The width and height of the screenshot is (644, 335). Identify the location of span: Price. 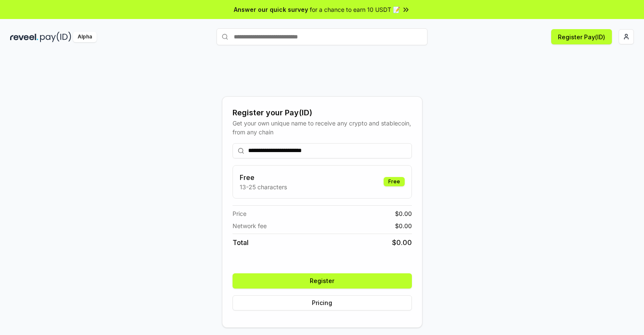
(239, 213).